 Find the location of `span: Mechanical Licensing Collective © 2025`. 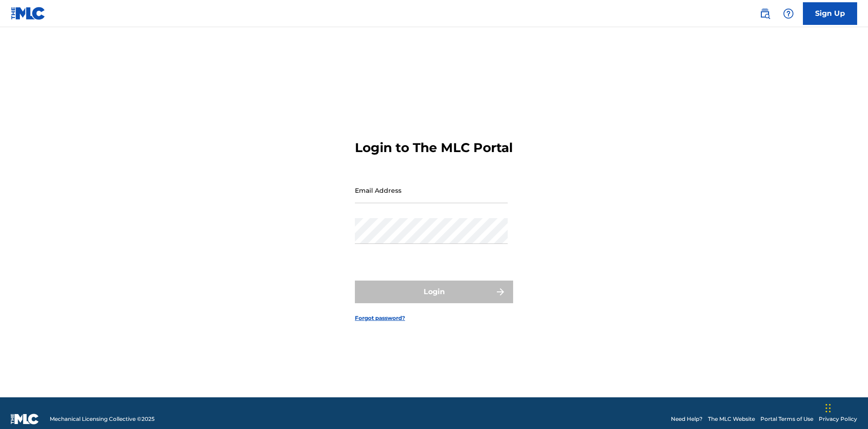

span: Mechanical Licensing Collective © 2025 is located at coordinates (102, 419).